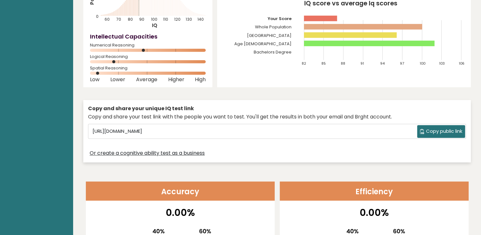 This screenshot has width=481, height=235. Describe the element at coordinates (147, 79) in the screenshot. I see `span: Average` at that location.